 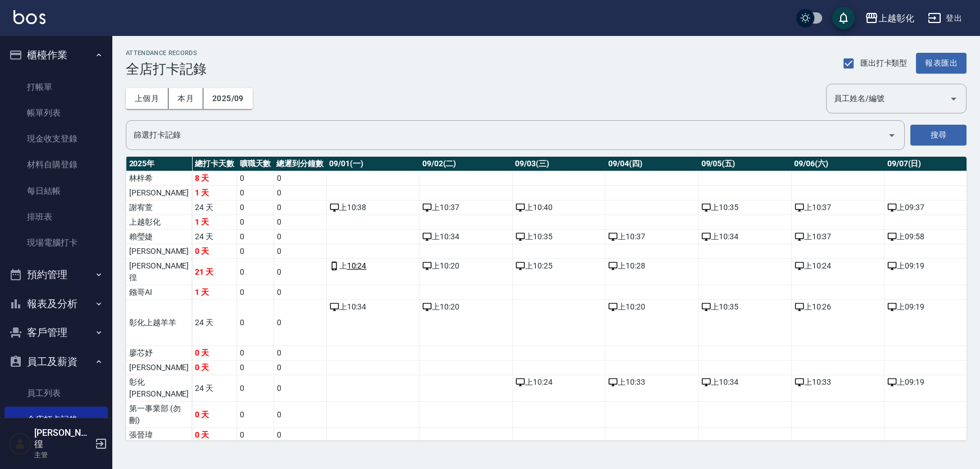 I want to click on td: 第一事業部 (勿刪), so click(x=159, y=415).